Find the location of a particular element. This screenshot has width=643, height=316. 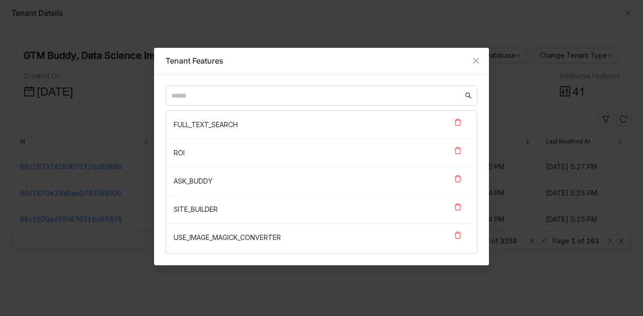

nz-list-item: ASK_BUDDY is located at coordinates (322, 181).